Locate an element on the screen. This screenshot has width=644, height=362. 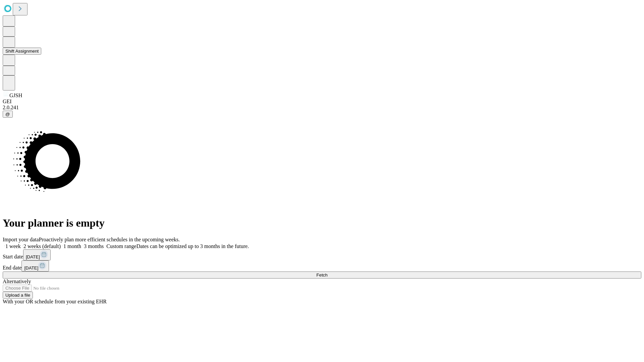
span: Import your data is located at coordinates (21, 239).